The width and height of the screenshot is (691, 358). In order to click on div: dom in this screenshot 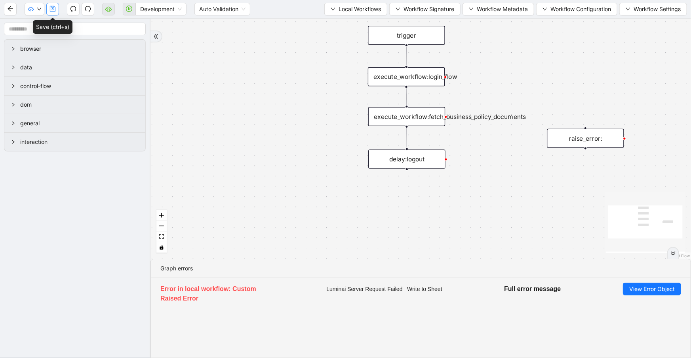, I will do `click(75, 105)`.